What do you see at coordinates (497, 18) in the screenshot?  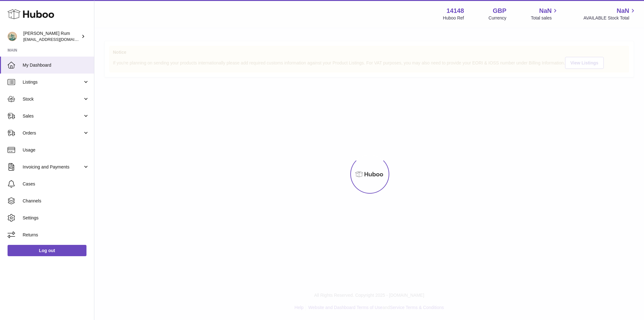 I see `div: Currency` at bounding box center [497, 18].